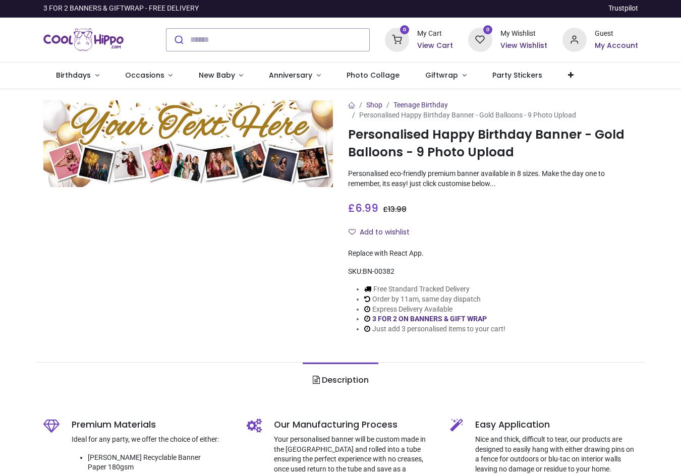 This screenshot has height=474, width=681. What do you see at coordinates (151, 440) in the screenshot?
I see `p: Ideal for any party, we offer the choice of either:` at bounding box center [151, 440].